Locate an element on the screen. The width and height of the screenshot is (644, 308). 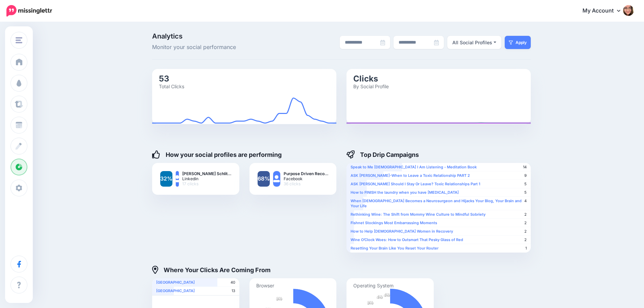
span: 1 is located at coordinates (526, 248).